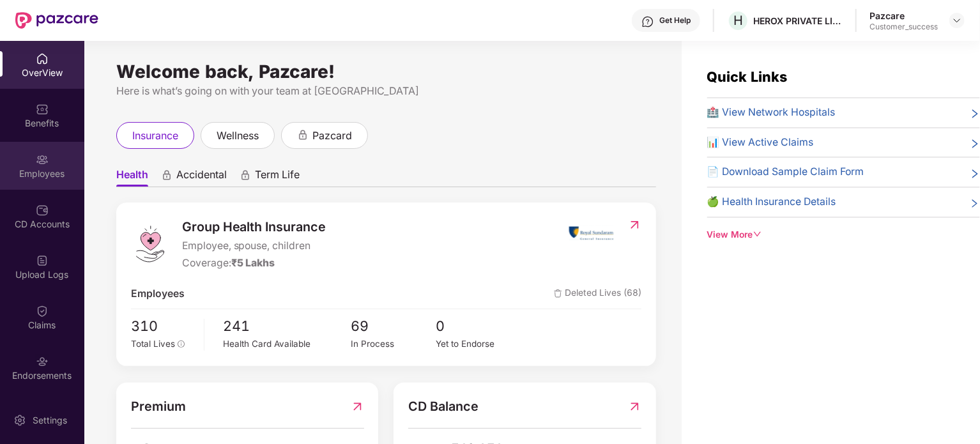 This screenshot has height=444, width=980. I want to click on img: insurerIcon, so click(591, 234).